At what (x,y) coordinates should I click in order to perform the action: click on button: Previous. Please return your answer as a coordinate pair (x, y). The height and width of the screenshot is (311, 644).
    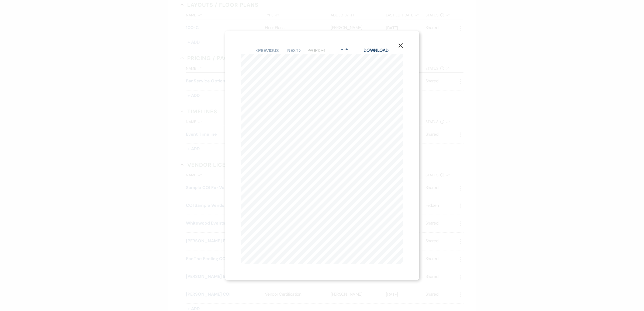
    Looking at the image, I should click on (267, 51).